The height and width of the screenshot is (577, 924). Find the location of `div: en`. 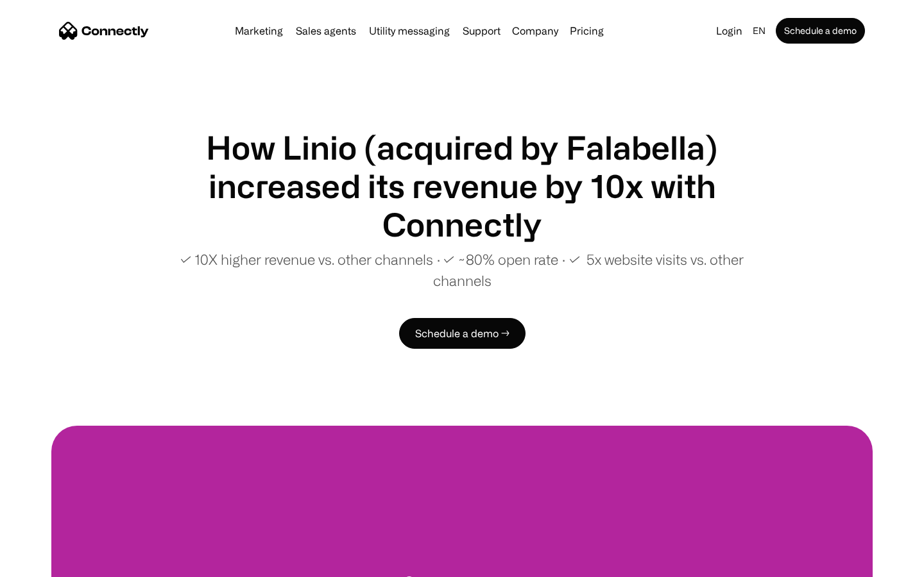

div: en is located at coordinates (758, 31).